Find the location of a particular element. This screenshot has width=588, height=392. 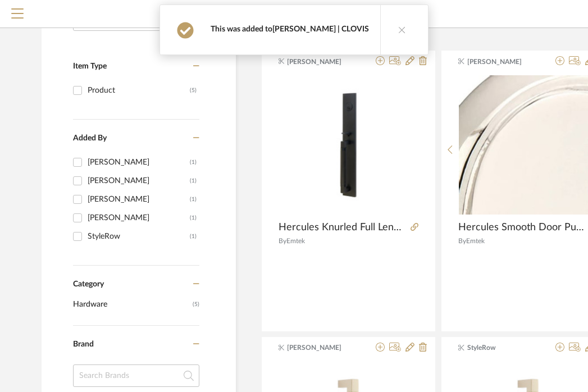

span: Hardware is located at coordinates (131, 305).